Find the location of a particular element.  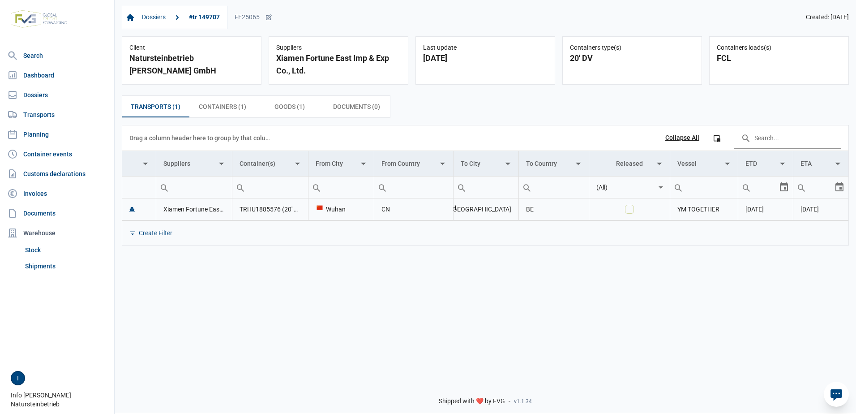

span: Show filter options for column 'Container(s)' is located at coordinates (297, 163).